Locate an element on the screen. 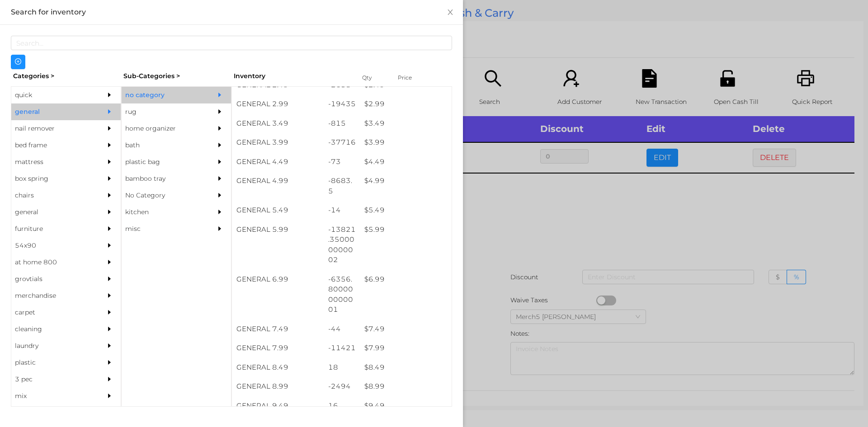 The image size is (868, 427). div: Price is located at coordinates (414, 78).